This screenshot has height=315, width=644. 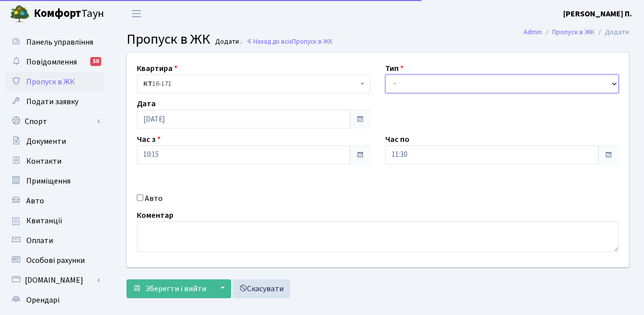 I want to click on label: Квартира, so click(x=157, y=68).